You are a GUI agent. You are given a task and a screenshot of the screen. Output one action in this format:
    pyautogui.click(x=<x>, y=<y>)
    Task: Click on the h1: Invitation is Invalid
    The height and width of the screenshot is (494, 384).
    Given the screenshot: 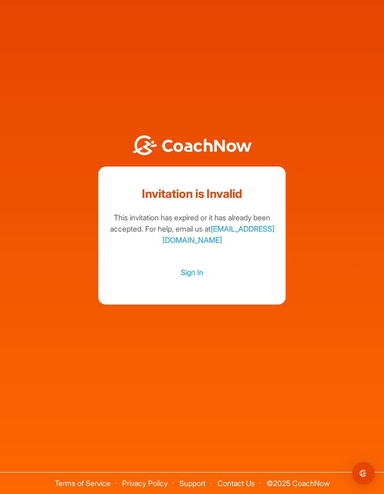 What is the action you would take?
    pyautogui.click(x=192, y=194)
    